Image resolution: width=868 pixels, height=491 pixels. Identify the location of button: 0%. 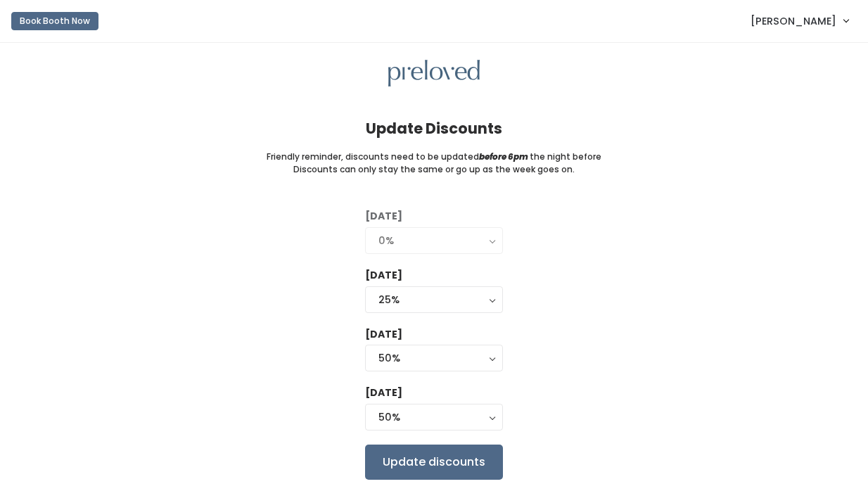
(434, 241).